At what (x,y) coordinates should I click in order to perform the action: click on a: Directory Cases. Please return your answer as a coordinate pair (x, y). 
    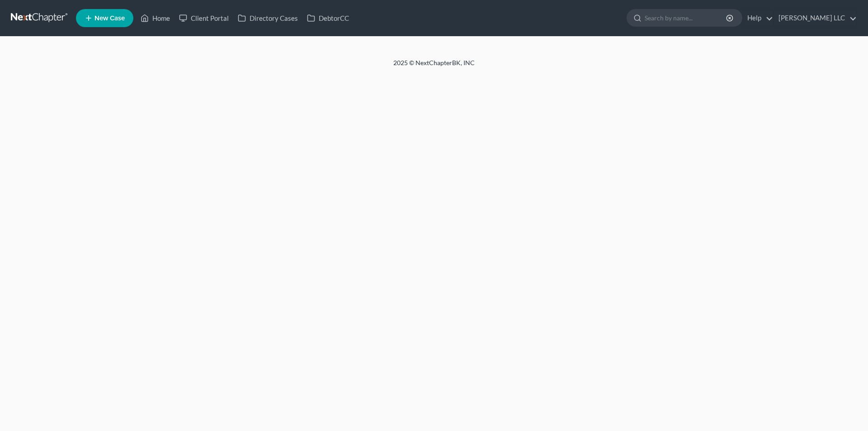
    Looking at the image, I should click on (267, 18).